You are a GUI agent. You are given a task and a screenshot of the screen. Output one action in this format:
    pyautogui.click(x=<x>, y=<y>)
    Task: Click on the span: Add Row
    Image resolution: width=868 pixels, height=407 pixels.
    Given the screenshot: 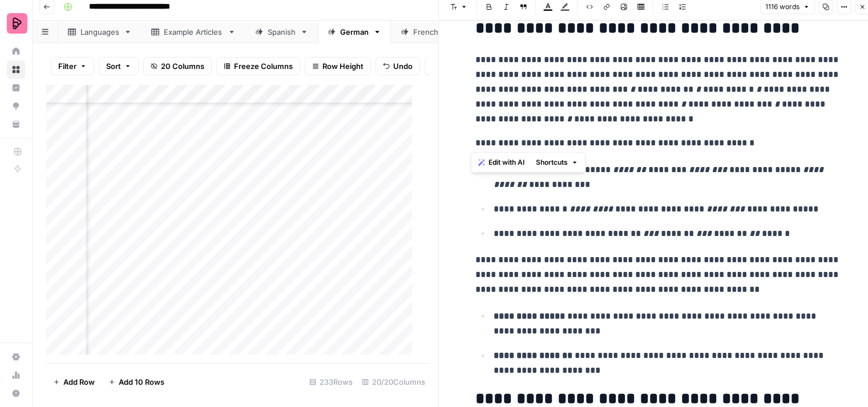 What is the action you would take?
    pyautogui.click(x=79, y=382)
    